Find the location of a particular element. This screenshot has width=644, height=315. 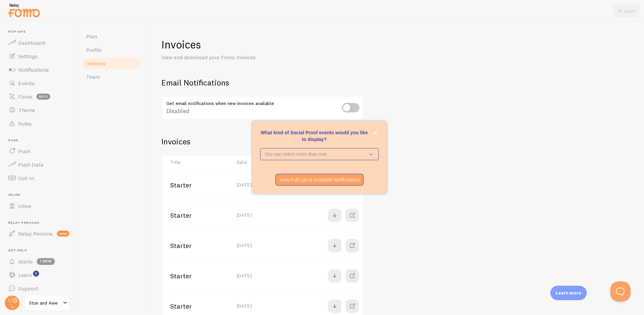

span: Settings is located at coordinates (28, 56).